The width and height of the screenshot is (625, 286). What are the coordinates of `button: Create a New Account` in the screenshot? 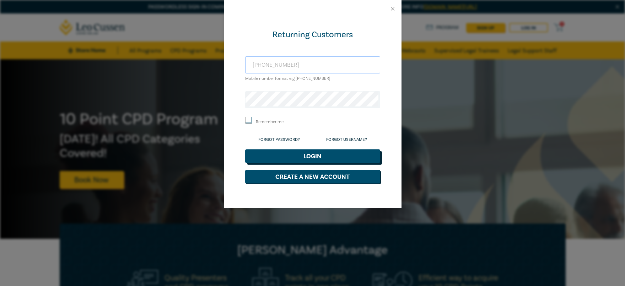 It's located at (312, 177).